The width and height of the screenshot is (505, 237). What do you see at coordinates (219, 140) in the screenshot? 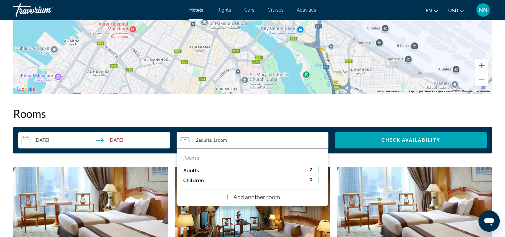
I see `span: , 1` at bounding box center [219, 140].